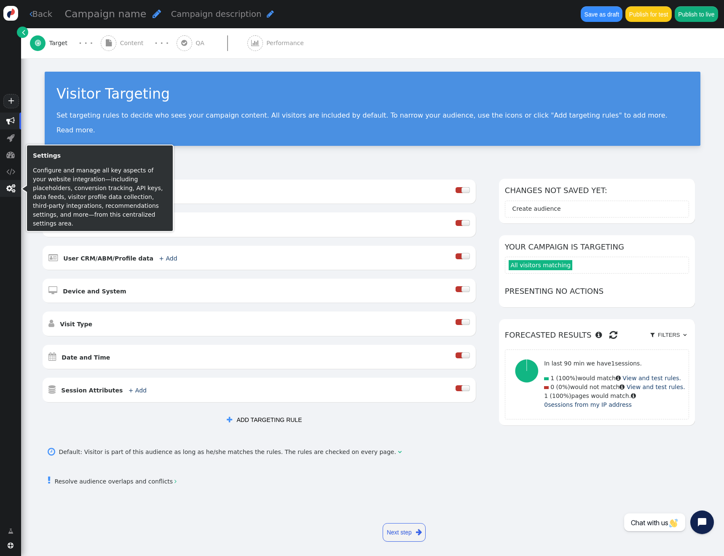 This screenshot has width=724, height=556. What do you see at coordinates (404, 532) in the screenshot?
I see `a: Next step` at bounding box center [404, 532].